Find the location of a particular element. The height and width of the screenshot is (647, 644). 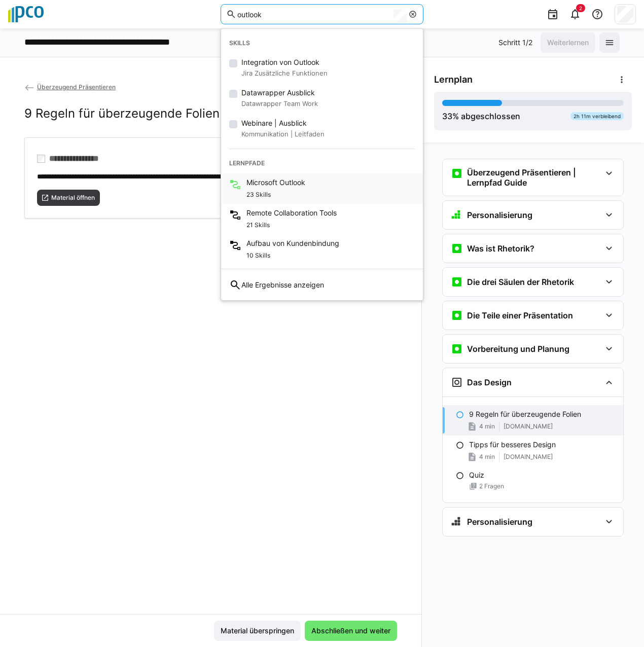

div: % abgeschlossen is located at coordinates (481, 116).